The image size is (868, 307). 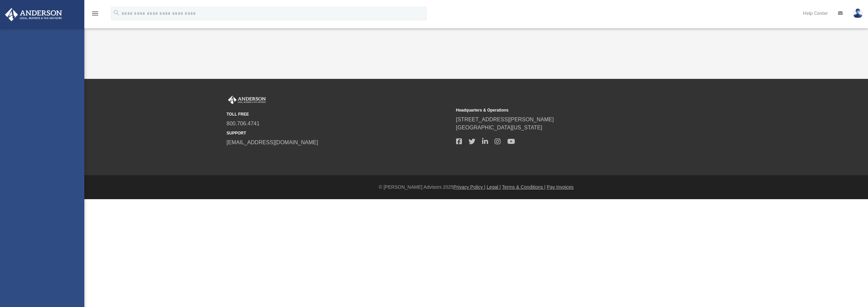 What do you see at coordinates (116, 13) in the screenshot?
I see `i: search` at bounding box center [116, 13].